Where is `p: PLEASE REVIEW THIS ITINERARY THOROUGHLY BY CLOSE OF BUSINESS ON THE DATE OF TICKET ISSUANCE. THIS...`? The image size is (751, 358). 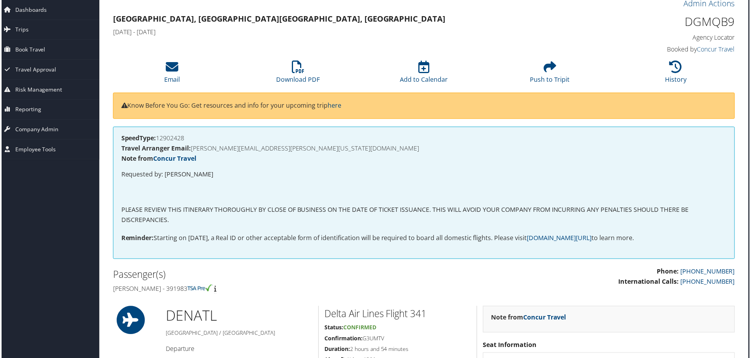
p: PLEASE REVIEW THIS ITINERARY THOROUGHLY BY CLOSE OF BUSINESS ON THE DATE OF TICKET ISSUANCE. THIS... is located at coordinates (424, 216).